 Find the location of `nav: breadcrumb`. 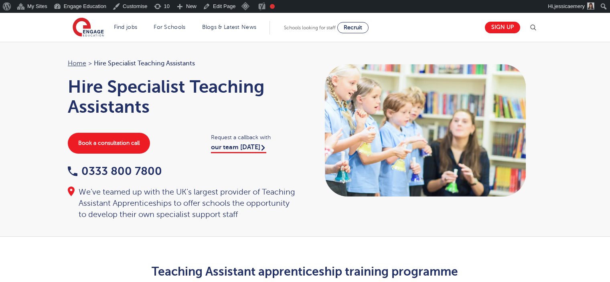

nav: breadcrumb is located at coordinates (182, 63).